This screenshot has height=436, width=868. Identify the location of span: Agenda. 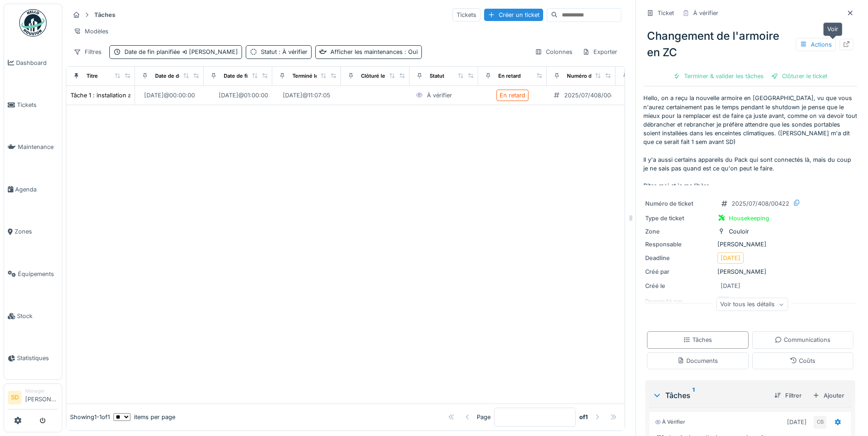
(37, 189).